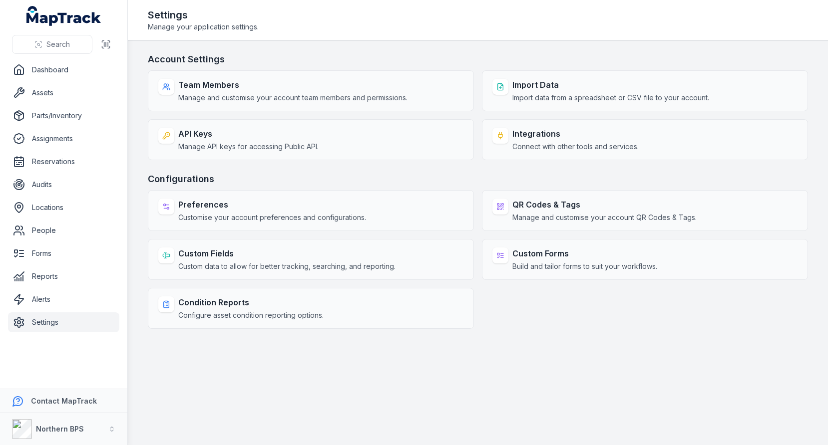 This screenshot has width=828, height=445. What do you see at coordinates (248, 134) in the screenshot?
I see `strong: API Keys` at bounding box center [248, 134].